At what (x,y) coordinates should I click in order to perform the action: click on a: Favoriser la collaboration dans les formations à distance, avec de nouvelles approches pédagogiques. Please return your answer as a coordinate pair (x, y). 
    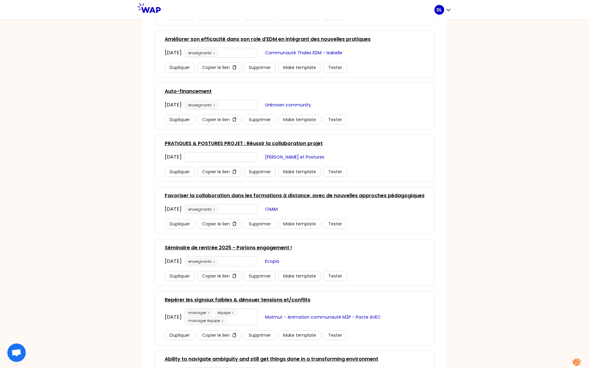
    Looking at the image, I should click on (295, 196).